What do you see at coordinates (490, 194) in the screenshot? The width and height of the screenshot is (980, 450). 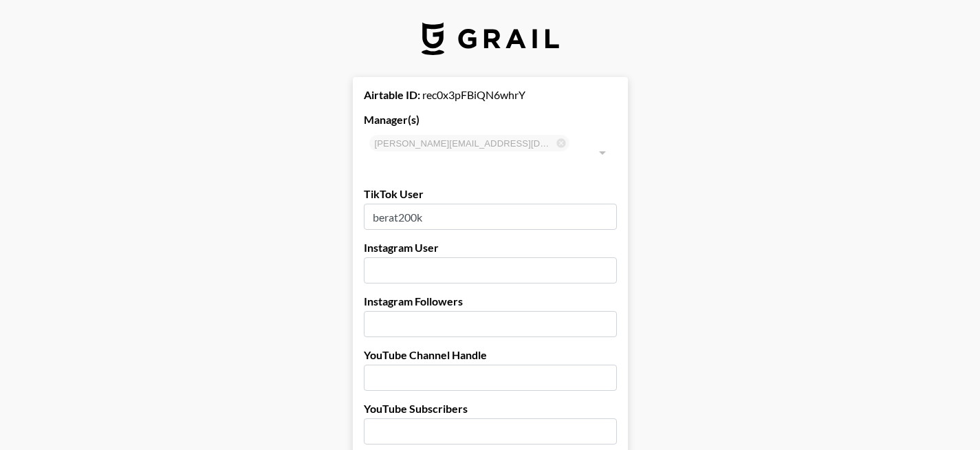 I see `label: TikTok User` at bounding box center [490, 194].